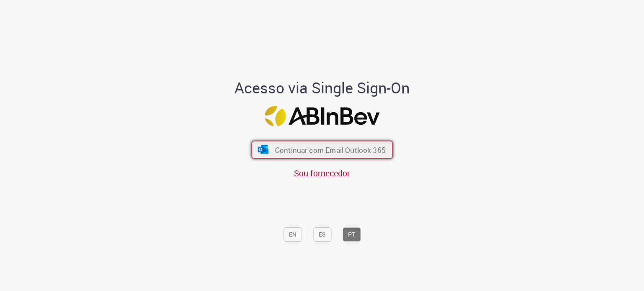 The image size is (644, 291). What do you see at coordinates (330, 150) in the screenshot?
I see `span: Continuar com Email Outlook 365` at bounding box center [330, 150].